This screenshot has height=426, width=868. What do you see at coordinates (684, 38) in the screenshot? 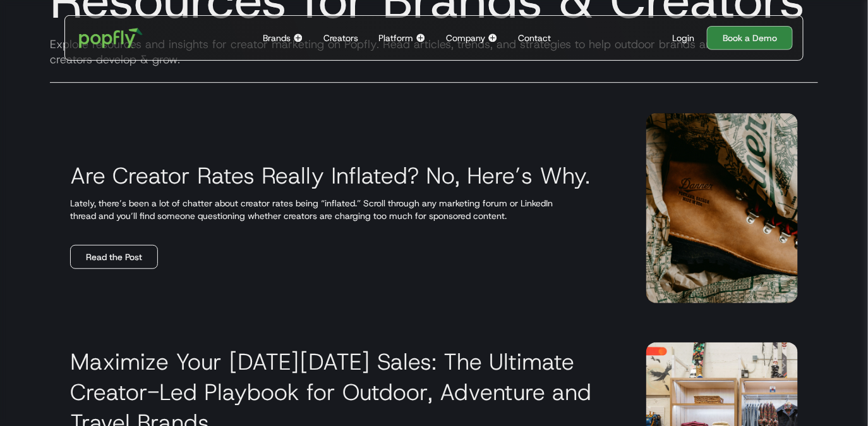
I see `div: Login` at bounding box center [684, 38].